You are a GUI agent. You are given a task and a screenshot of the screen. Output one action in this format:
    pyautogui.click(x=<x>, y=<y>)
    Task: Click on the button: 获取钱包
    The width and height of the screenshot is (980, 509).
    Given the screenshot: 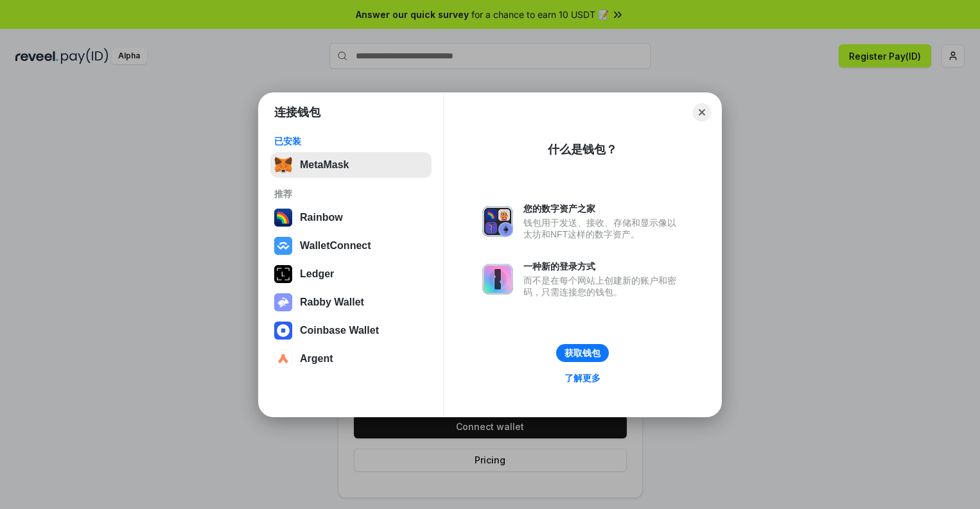 What is the action you would take?
    pyautogui.click(x=582, y=353)
    